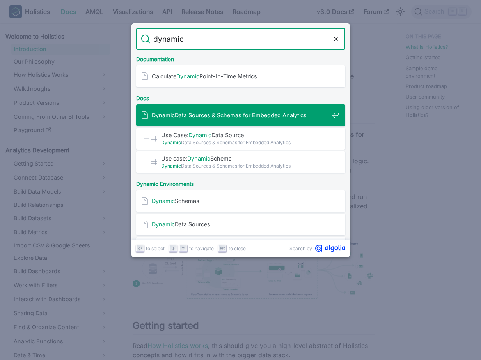  What do you see at coordinates (155, 248) in the screenshot?
I see `span: to select` at bounding box center [155, 248].